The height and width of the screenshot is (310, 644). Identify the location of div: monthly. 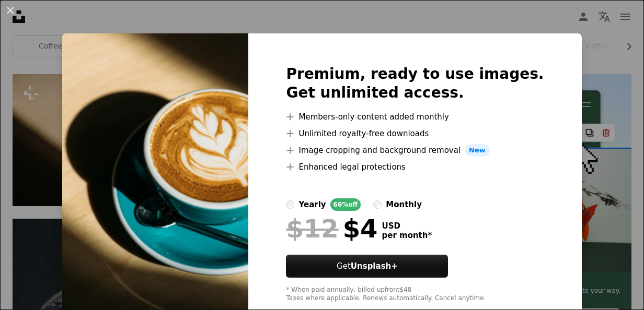
(403, 205).